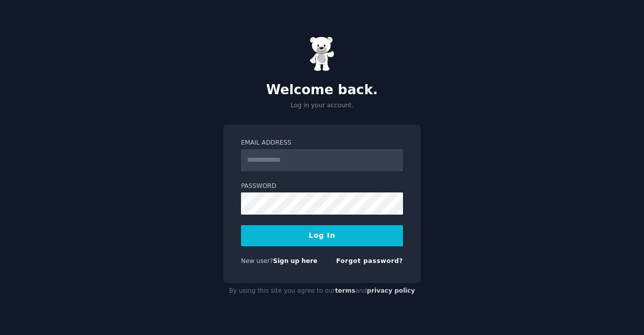 The image size is (644, 335). I want to click on a: terms, so click(345, 291).